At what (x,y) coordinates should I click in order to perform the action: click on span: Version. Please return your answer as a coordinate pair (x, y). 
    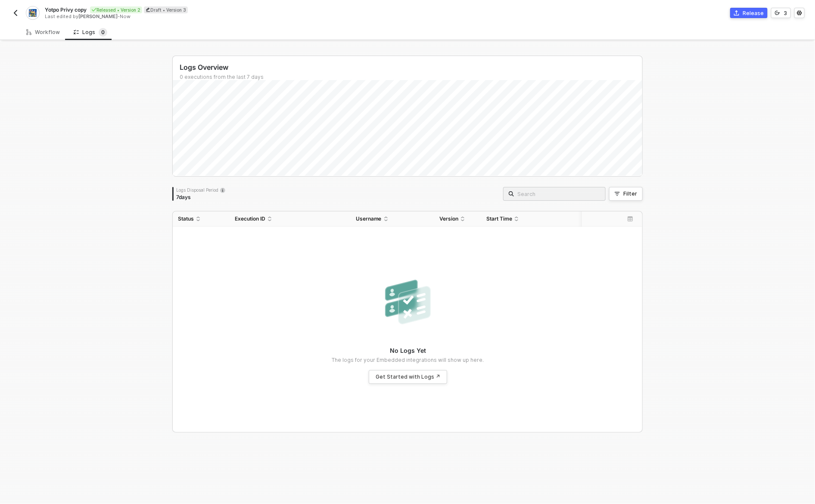
    Looking at the image, I should click on (449, 219).